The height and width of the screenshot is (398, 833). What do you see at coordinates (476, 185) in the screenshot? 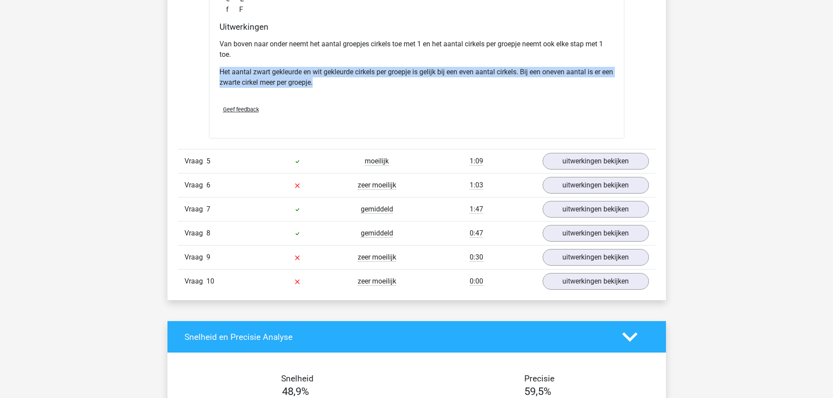
I see `span: 1:03` at bounding box center [476, 185].